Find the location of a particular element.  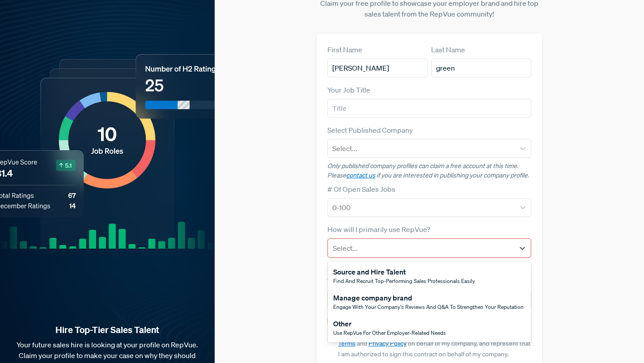

label: # Of Open Sales Jobs is located at coordinates (361, 189).